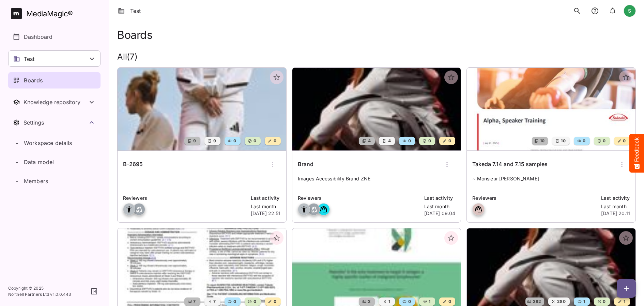  I want to click on a: Data model, so click(54, 162).